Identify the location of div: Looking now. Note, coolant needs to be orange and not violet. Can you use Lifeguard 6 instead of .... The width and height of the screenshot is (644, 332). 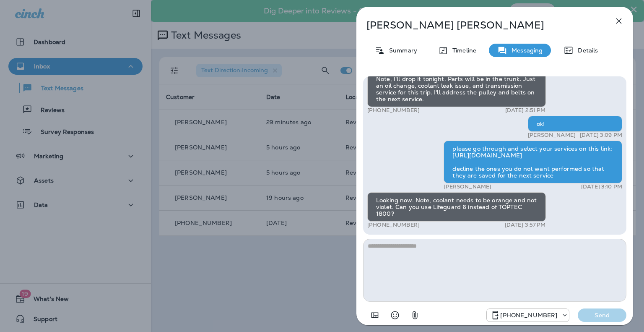
(456, 206).